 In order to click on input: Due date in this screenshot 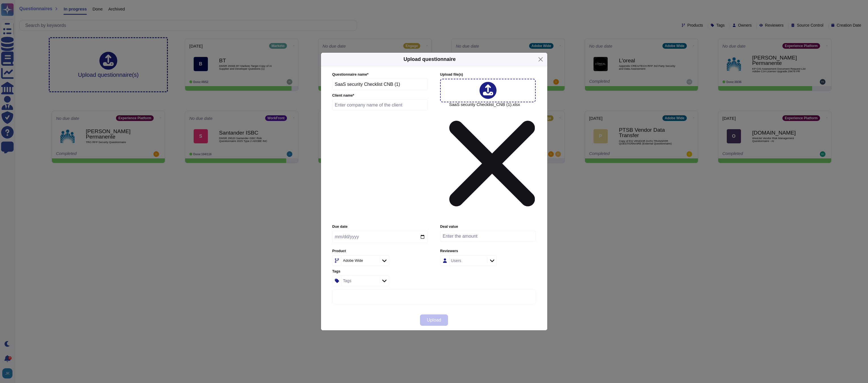, I will do `click(380, 237)`.